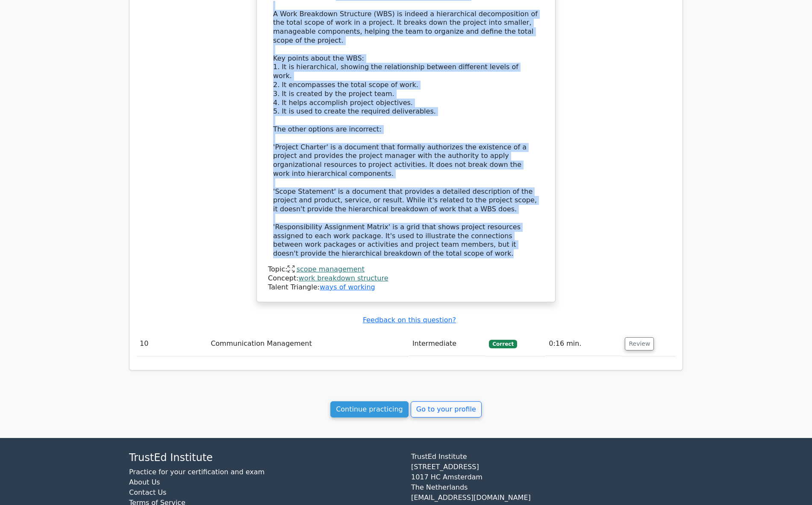  Describe the element at coordinates (344, 278) in the screenshot. I see `a: work breakdown structure` at that location.